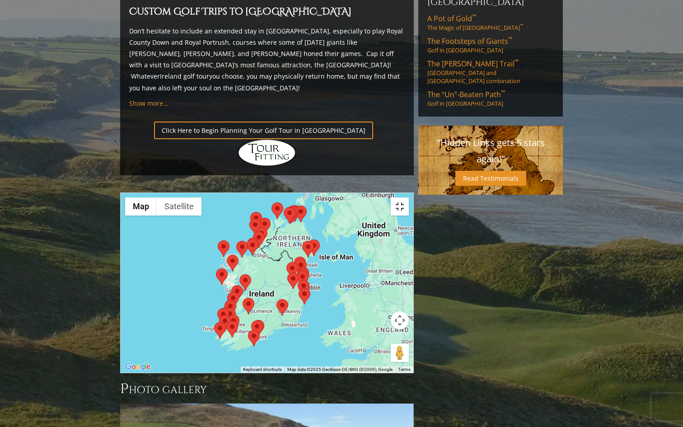  I want to click on h3: Photo Gallery, so click(267, 389).